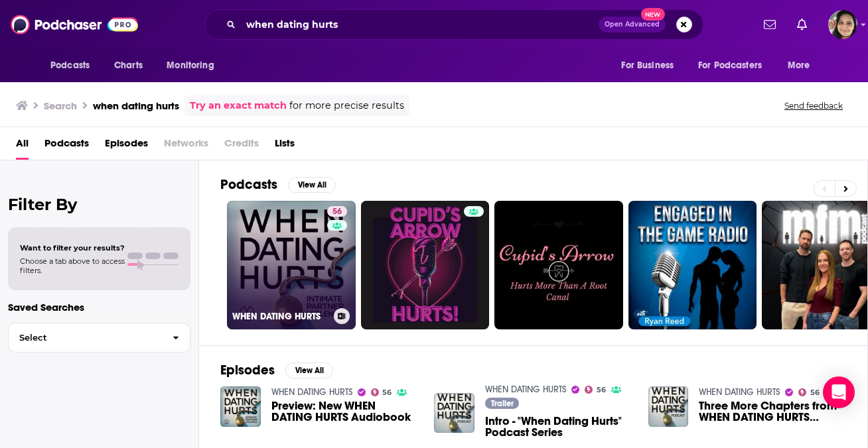  Describe the element at coordinates (668, 407) in the screenshot. I see `img: Three More Chapters from WHEN DATING HURTS Audiobook` at that location.